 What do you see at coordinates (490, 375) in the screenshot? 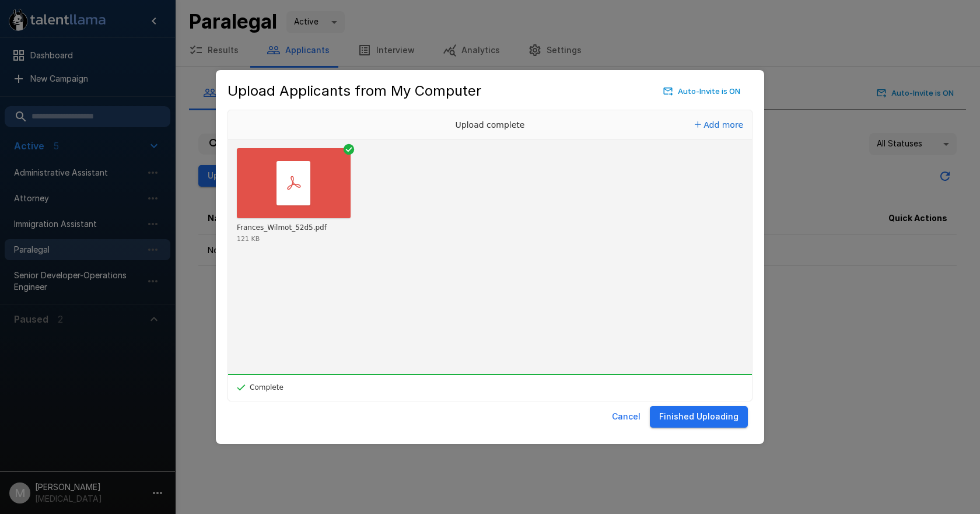
I see `div: 100%` at bounding box center [490, 375].